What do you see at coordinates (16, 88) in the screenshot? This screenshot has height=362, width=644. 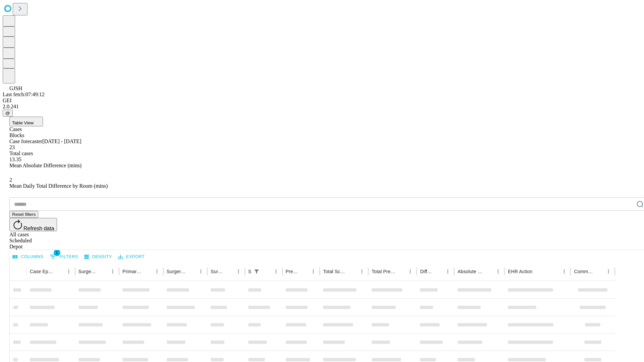 I see `span: GJSH` at bounding box center [16, 88].